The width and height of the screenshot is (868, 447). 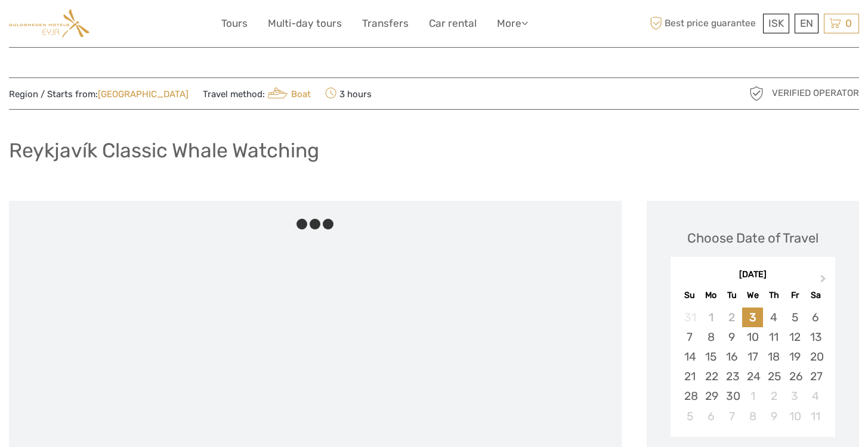 I want to click on div: EN, so click(x=807, y=24).